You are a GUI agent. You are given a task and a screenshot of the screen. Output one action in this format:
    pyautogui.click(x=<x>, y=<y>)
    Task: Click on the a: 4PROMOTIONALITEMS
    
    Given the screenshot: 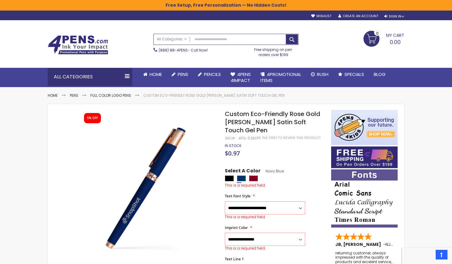 What is the action you would take?
    pyautogui.click(x=280, y=78)
    